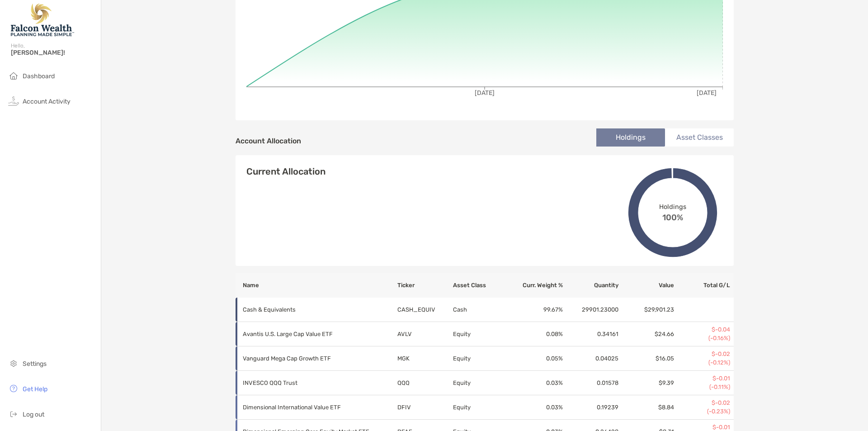 The height and width of the screenshot is (431, 868). Describe the element at coordinates (646, 359) in the screenshot. I see `td: $16.05` at that location.